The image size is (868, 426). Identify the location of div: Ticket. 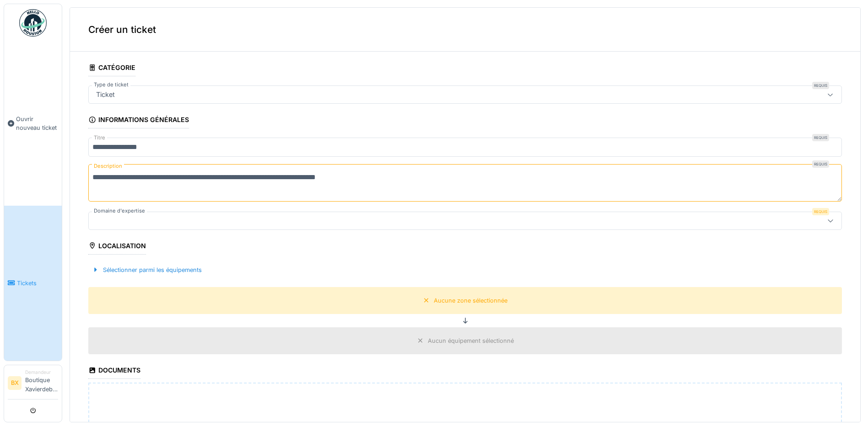
(105, 94).